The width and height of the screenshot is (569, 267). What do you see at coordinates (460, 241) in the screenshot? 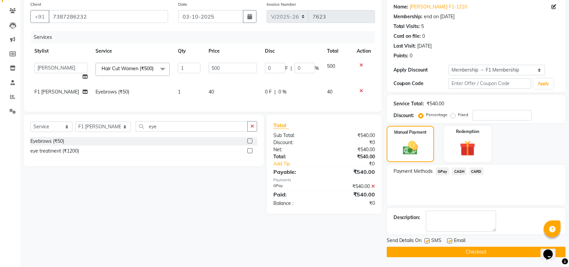
I see `span: Email` at bounding box center [460, 241].